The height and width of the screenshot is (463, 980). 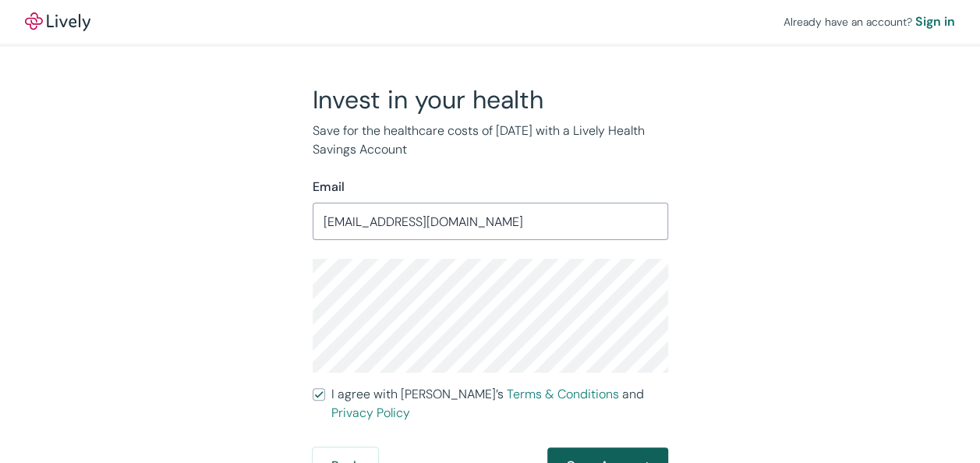 What do you see at coordinates (57, 22) in the screenshot?
I see `img: Lively` at bounding box center [57, 22].